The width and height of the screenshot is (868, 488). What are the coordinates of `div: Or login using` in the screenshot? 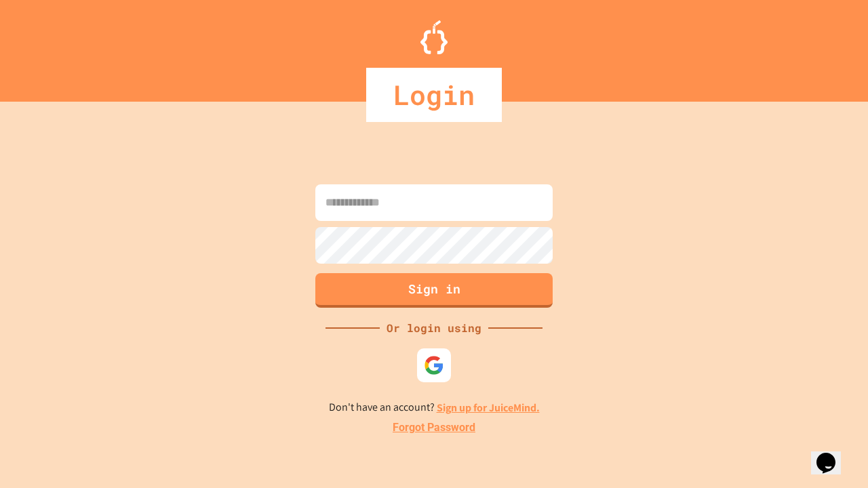 It's located at (434, 328).